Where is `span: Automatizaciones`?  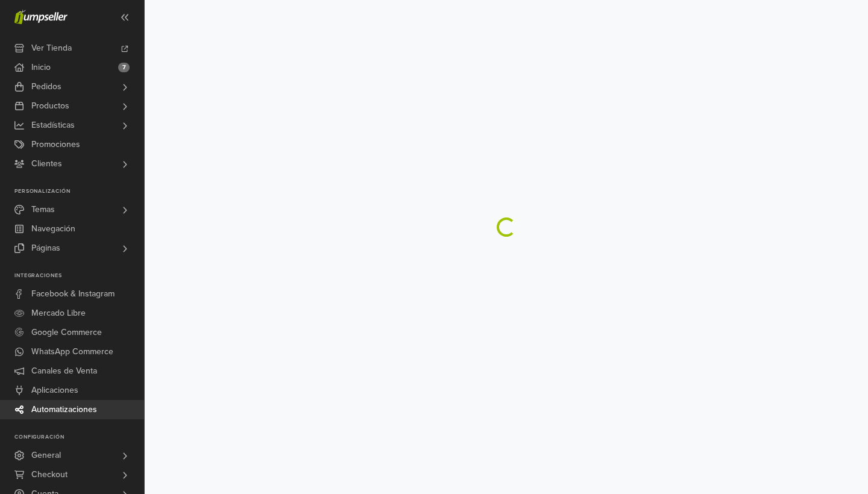 span: Automatizaciones is located at coordinates (64, 410).